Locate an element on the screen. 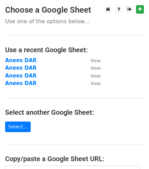 This screenshot has width=149, height=169. div: Chat Widget is located at coordinates (132, 153).